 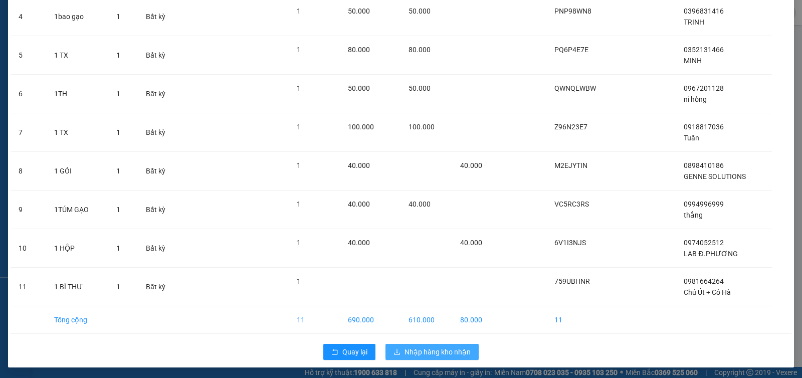 What do you see at coordinates (704, 127) in the screenshot?
I see `span: 0918817036` at bounding box center [704, 127].